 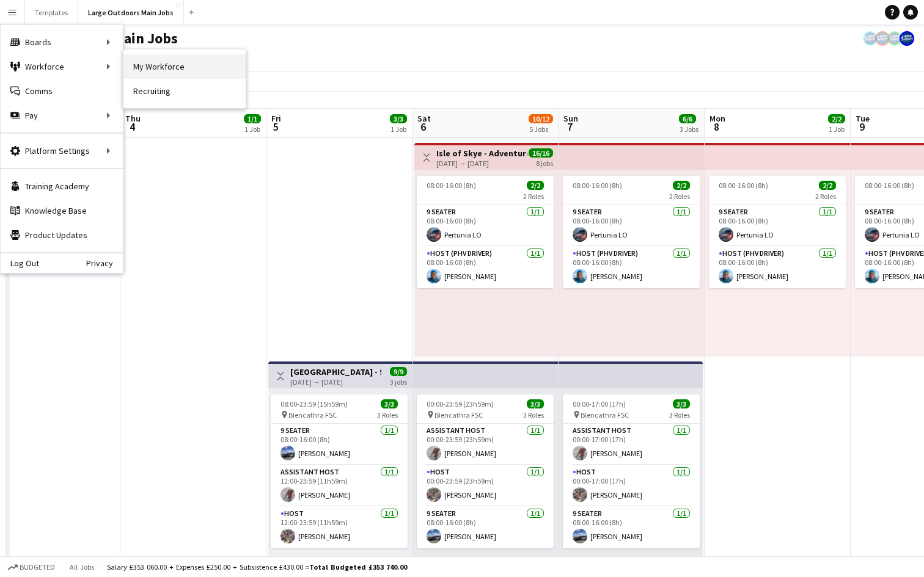 What do you see at coordinates (132, 127) in the screenshot?
I see `span: 4` at bounding box center [132, 127].